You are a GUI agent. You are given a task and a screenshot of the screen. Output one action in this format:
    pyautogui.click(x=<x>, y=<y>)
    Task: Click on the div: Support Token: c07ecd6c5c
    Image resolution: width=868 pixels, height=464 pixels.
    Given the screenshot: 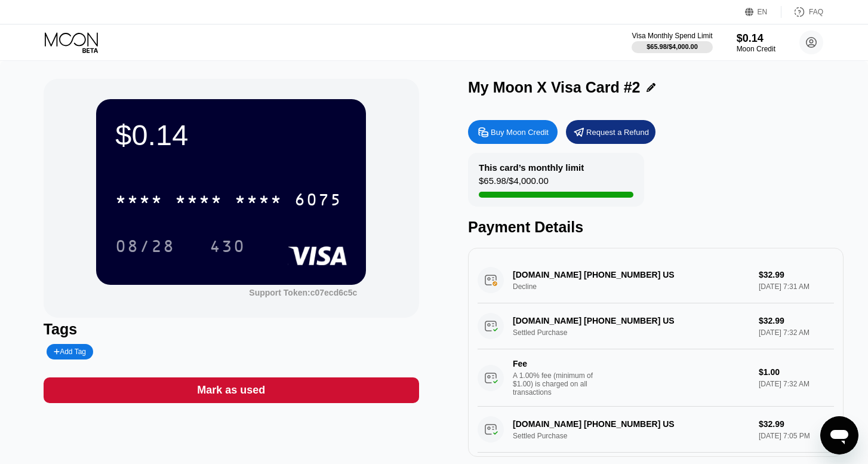 What is the action you would take?
    pyautogui.click(x=302, y=292)
    